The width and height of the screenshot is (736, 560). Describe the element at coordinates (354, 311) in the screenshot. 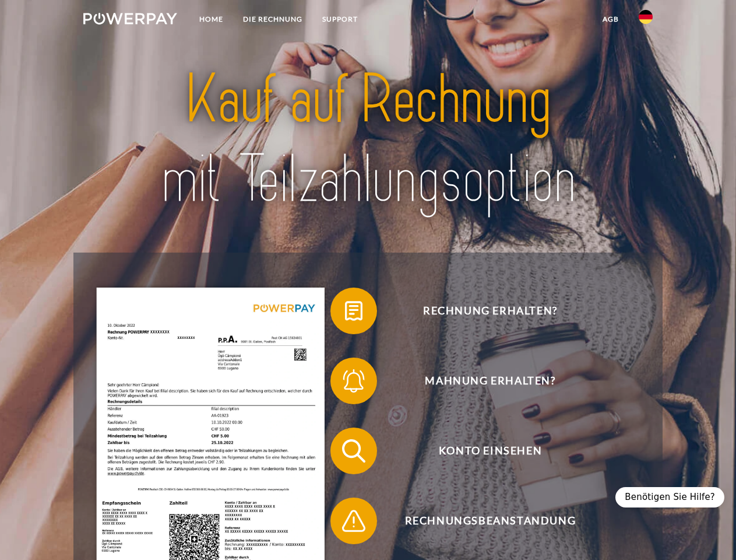

I see `img: qb_bill.svg` at that location.